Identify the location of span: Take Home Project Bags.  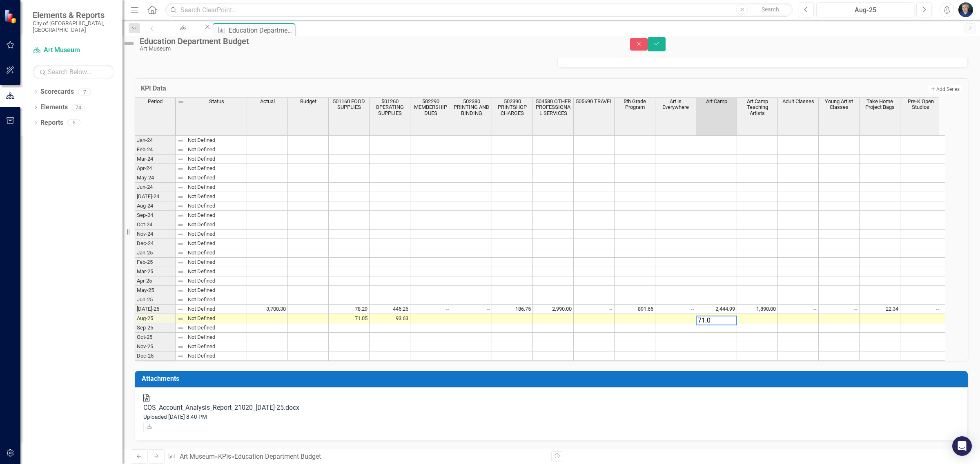
(879, 104).